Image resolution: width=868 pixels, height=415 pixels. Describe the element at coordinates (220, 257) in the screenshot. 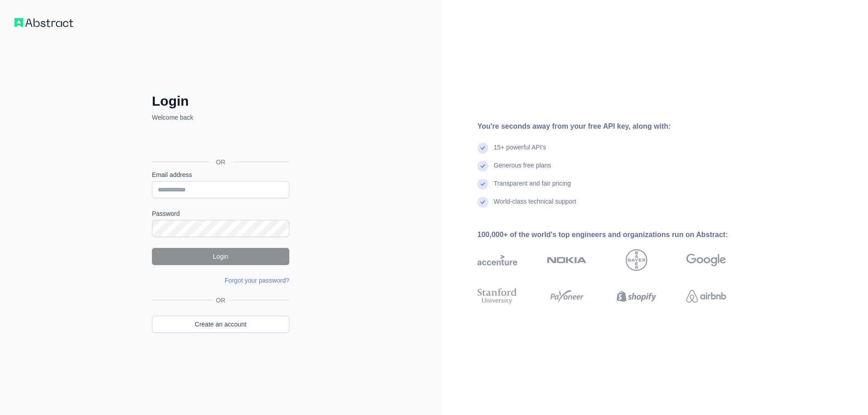

I see `button: Login` at that location.